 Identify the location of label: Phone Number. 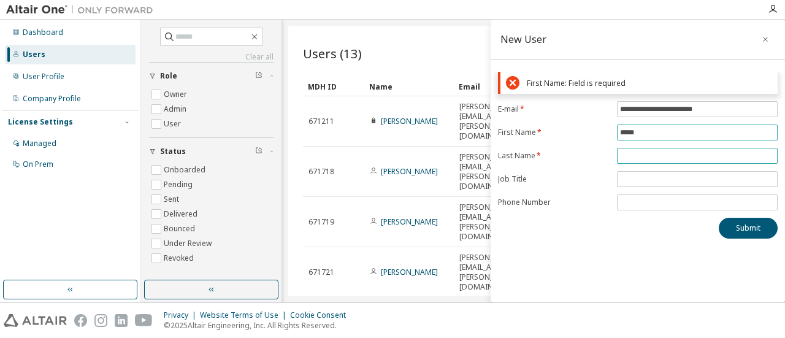
(554, 202).